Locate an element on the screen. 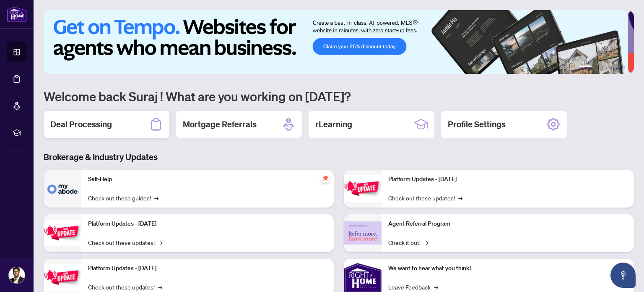 The height and width of the screenshot is (292, 644). a: Check it out!→ is located at coordinates (408, 242).